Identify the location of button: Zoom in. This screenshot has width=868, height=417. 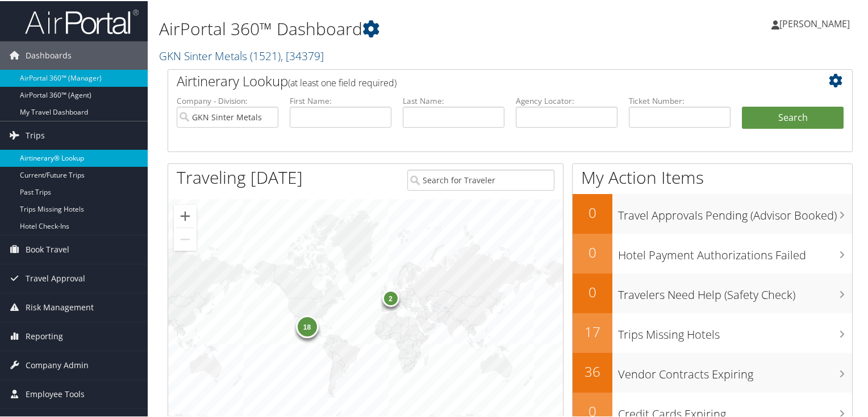
(186, 215).